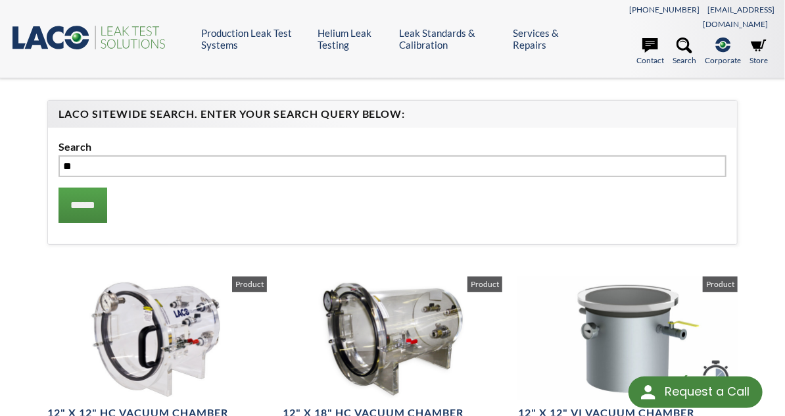  Describe the element at coordinates (255, 39) in the screenshot. I see `a: Production Leak Test Systems` at that location.